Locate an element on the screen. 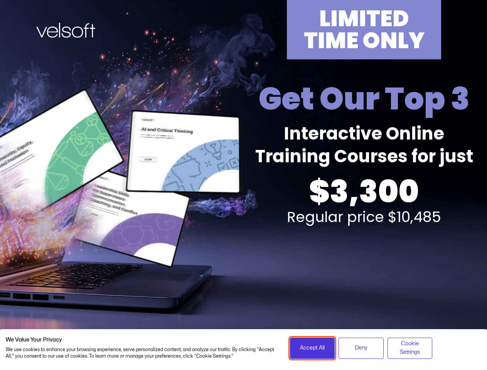 This screenshot has height=370, width=487. p: We use cookies to enhance your browsing experience, serve personalized content, and analyze our t... is located at coordinates (142, 353).